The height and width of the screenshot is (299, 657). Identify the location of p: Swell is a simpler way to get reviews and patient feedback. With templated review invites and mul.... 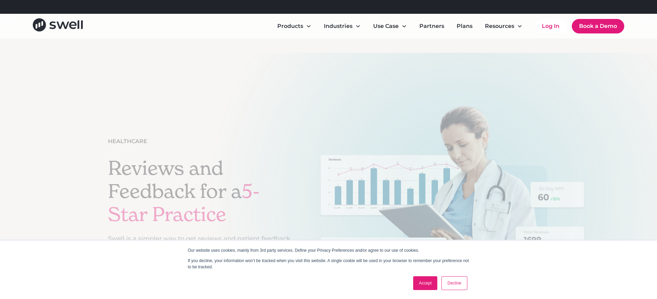
(201, 253).